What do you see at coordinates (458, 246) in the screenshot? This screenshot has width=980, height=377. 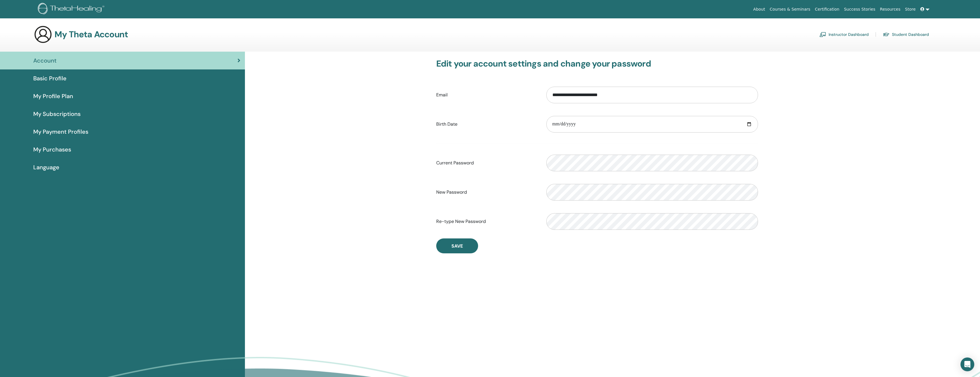 I see `span: Save` at bounding box center [458, 246].